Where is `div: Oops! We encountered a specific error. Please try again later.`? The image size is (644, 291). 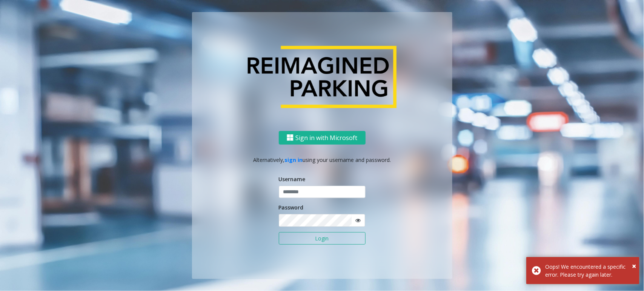
div: Oops! We encountered a specific error. Please try again later. is located at coordinates (589, 271).